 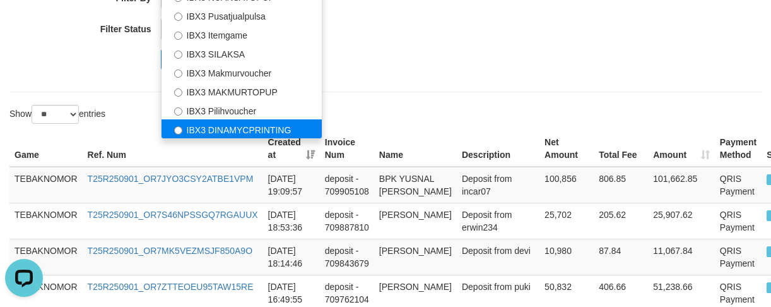 What do you see at coordinates (178, 111) in the screenshot?
I see `input: IBX3 Pilihvoucher` at bounding box center [178, 111].